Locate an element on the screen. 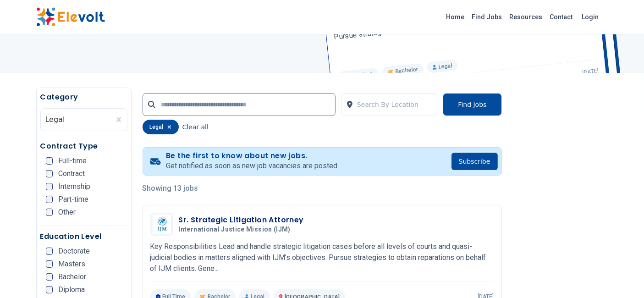 The image size is (644, 298). a: Home is located at coordinates (455, 17).